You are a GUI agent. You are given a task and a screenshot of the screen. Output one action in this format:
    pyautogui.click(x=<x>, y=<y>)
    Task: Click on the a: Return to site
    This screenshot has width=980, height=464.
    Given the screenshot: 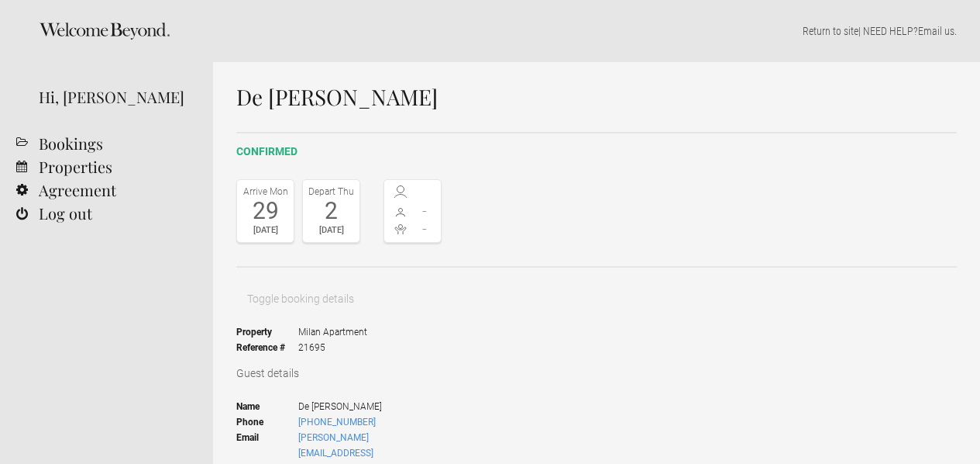 What is the action you would take?
    pyautogui.click(x=830, y=31)
    